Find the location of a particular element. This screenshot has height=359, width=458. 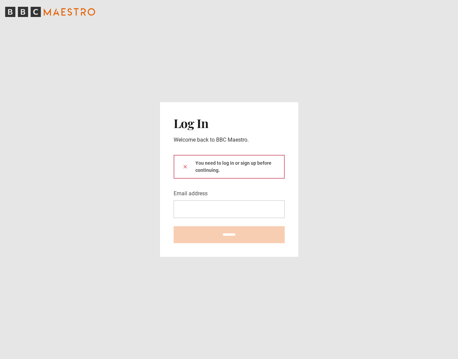

p: Welcome back to BBC Maestro. is located at coordinates (229, 140).